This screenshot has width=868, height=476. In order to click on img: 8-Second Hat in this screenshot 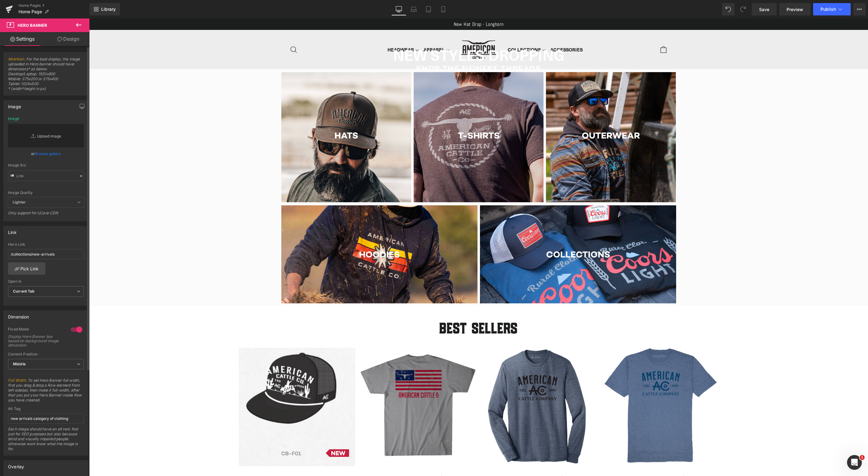, I will do `click(208, 397)`.